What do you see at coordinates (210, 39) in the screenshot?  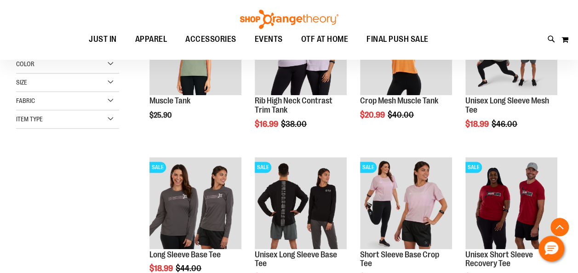 I see `span: ACCESSORIES` at bounding box center [210, 39].